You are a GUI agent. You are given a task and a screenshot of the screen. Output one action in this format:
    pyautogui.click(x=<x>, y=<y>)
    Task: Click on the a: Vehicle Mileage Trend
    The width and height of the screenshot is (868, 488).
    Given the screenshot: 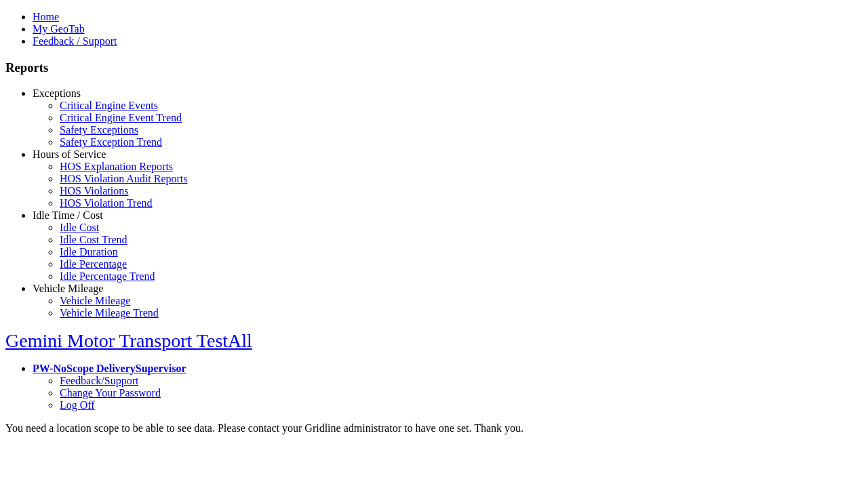 What is the action you would take?
    pyautogui.click(x=109, y=312)
    